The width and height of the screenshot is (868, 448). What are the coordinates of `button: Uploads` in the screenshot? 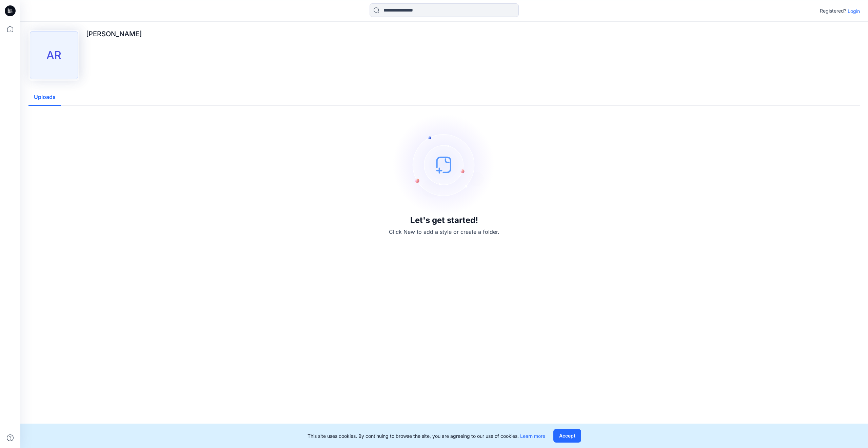 It's located at (45, 97).